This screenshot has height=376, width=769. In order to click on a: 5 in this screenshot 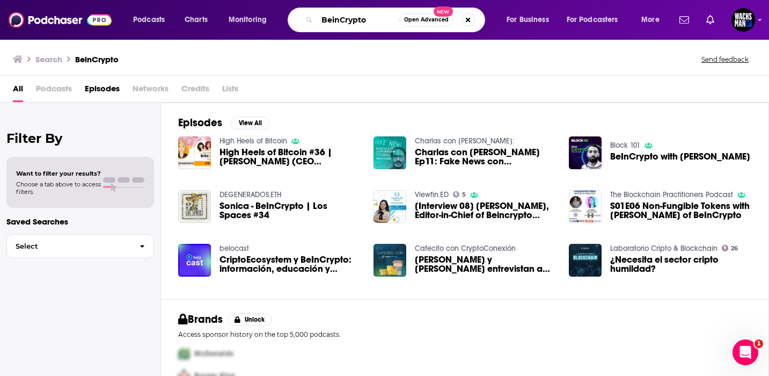, I will do `click(460, 194)`.